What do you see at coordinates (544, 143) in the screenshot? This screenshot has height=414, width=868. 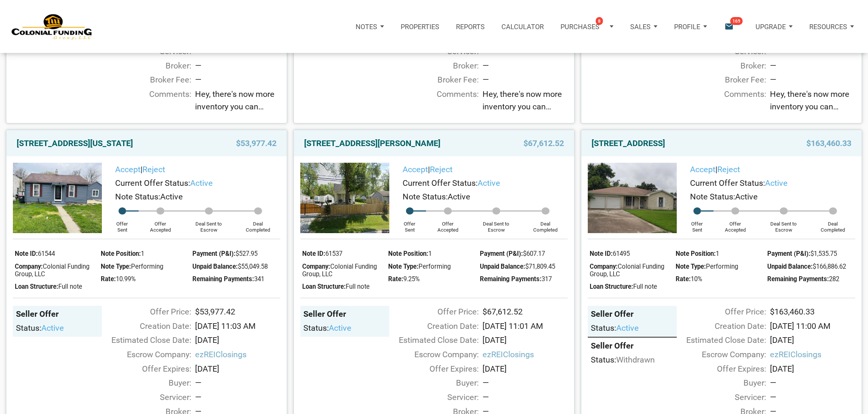 I see `span: $67,612.52` at bounding box center [544, 143].